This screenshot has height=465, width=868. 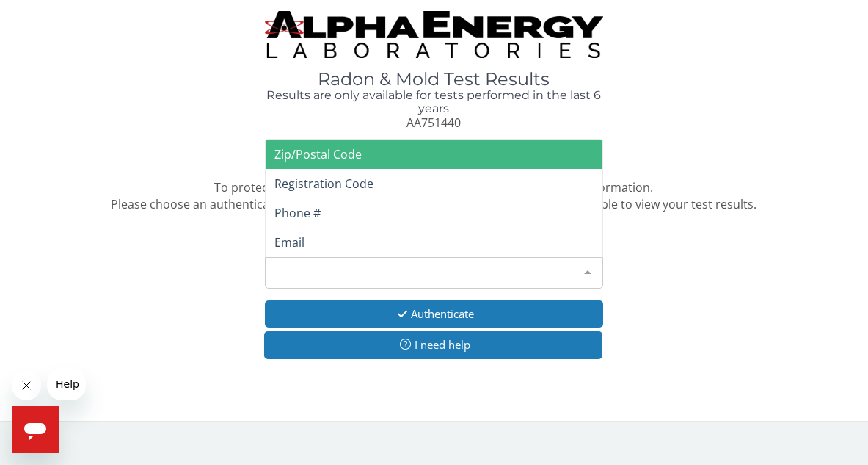 What do you see at coordinates (21, 16) in the screenshot?
I see `span: Help` at bounding box center [21, 16].